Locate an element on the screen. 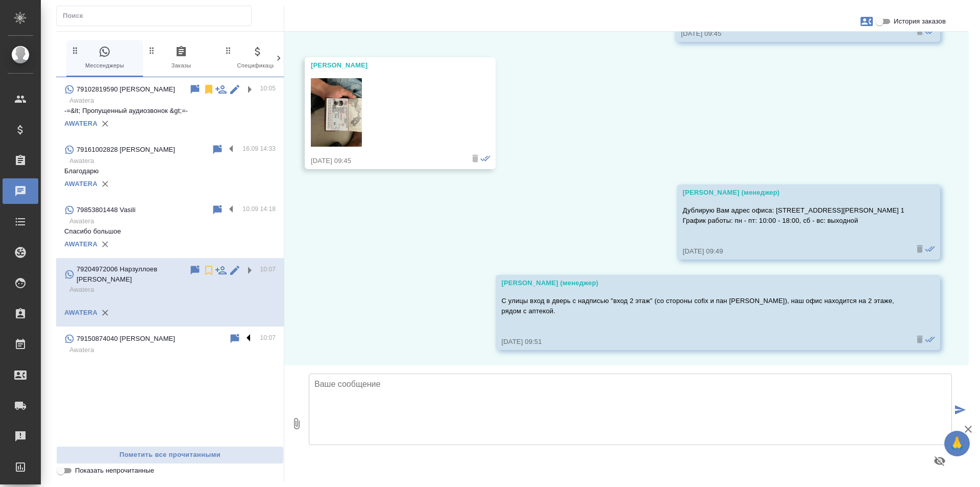  p: Спасибо большое is located at coordinates (170, 231).